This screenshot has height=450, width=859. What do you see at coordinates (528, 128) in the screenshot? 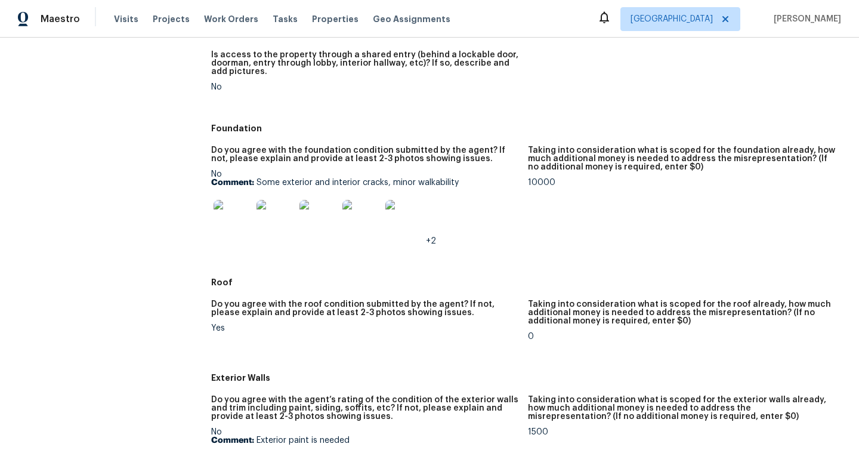
I see `h5: Foundation` at bounding box center [528, 128].